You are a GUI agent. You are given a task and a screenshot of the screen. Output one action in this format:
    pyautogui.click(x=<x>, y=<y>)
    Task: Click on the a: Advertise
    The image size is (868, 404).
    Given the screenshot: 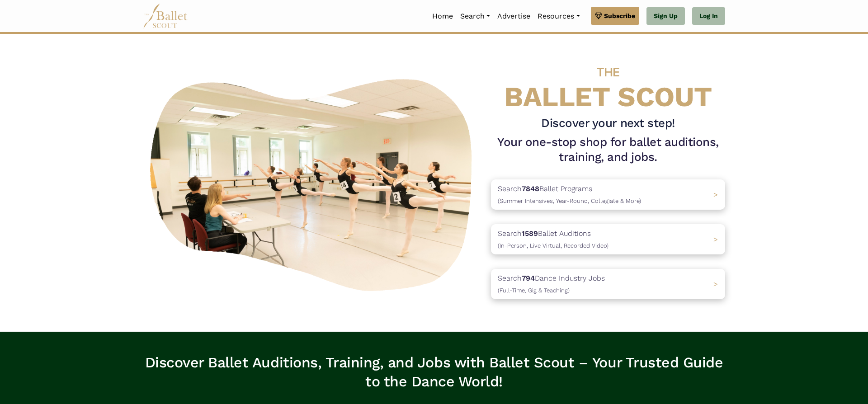 What is the action you would take?
    pyautogui.click(x=514, y=16)
    